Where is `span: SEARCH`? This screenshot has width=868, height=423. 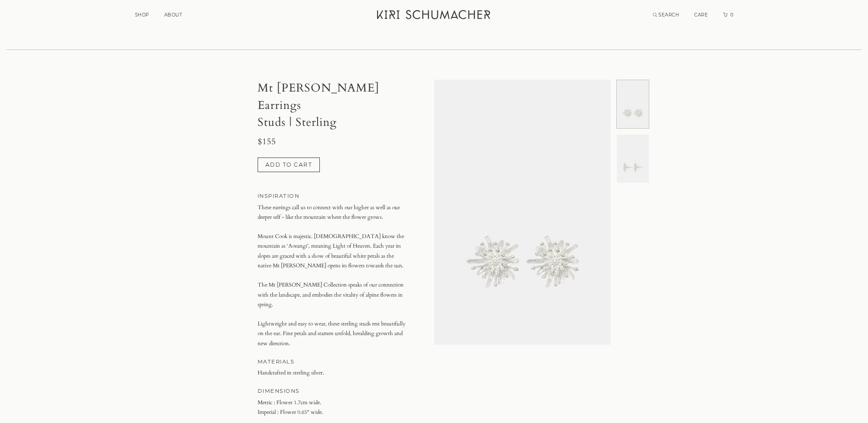
span: SEARCH is located at coordinates (668, 15).